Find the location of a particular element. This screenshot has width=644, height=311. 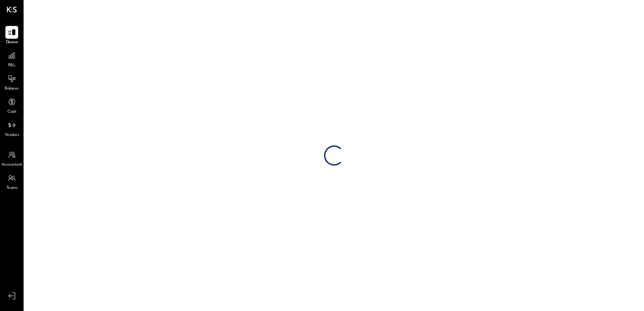

span: Teams is located at coordinates (12, 188).